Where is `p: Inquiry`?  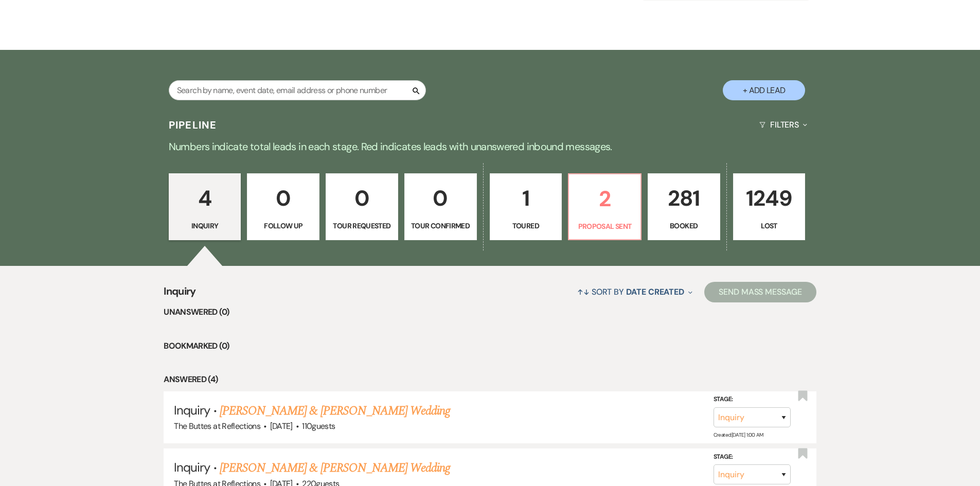 p: Inquiry is located at coordinates (205, 226).